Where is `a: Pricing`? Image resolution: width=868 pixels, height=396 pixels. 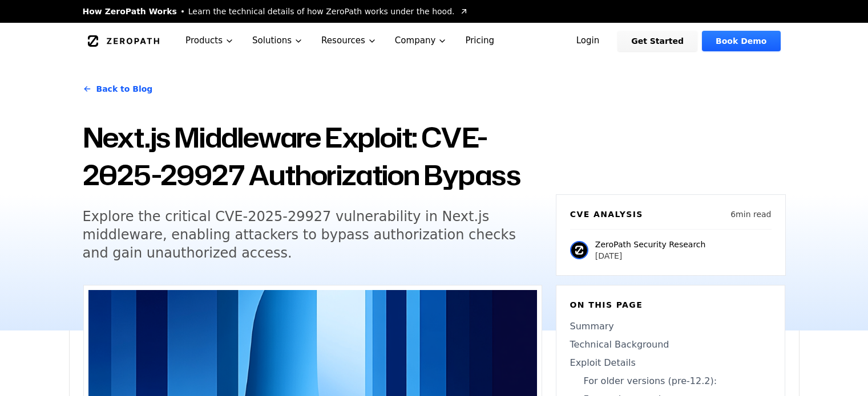 a: Pricing is located at coordinates (480, 40).